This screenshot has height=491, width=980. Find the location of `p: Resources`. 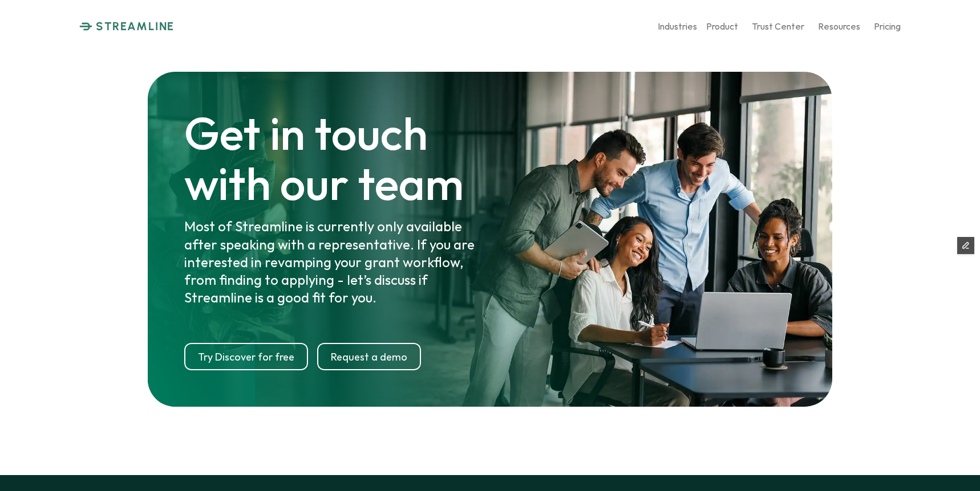

p: Resources is located at coordinates (839, 26).